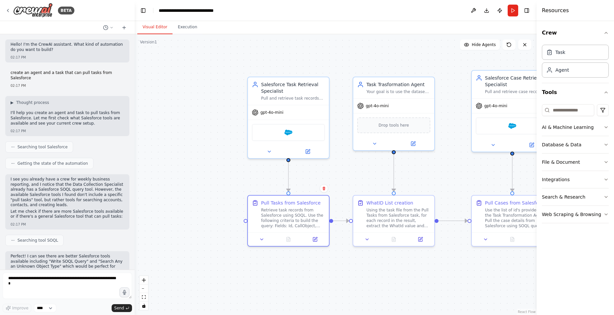  I want to click on button: Execution, so click(187, 27).